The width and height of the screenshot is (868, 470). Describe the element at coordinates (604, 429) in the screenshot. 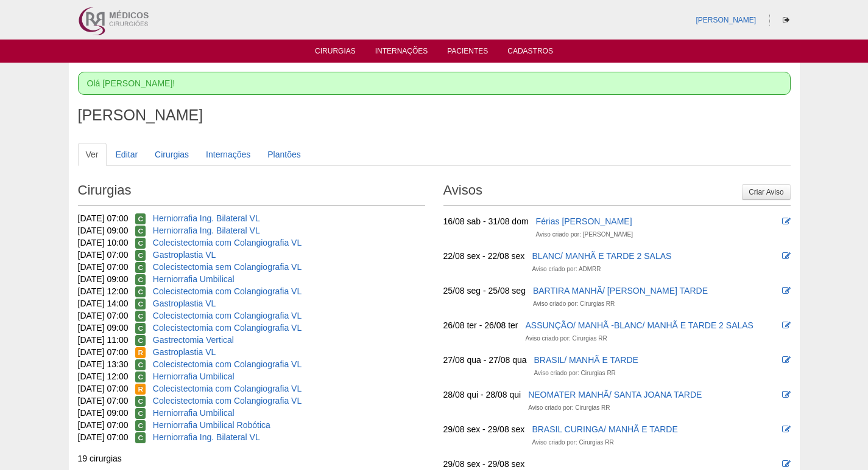

I see `a: BRASIL CURINGA/ MANHÃ E TARDE` at that location.